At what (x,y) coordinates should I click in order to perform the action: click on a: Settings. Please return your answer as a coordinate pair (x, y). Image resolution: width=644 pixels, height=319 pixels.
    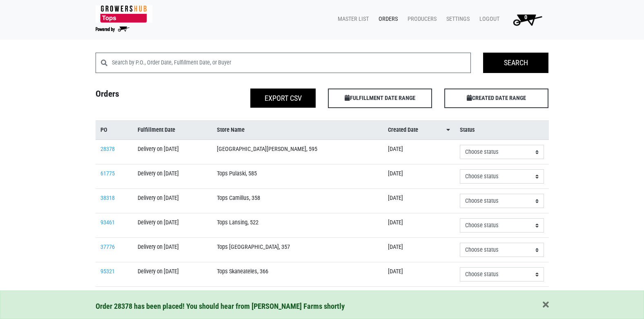
    Looking at the image, I should click on (456, 19).